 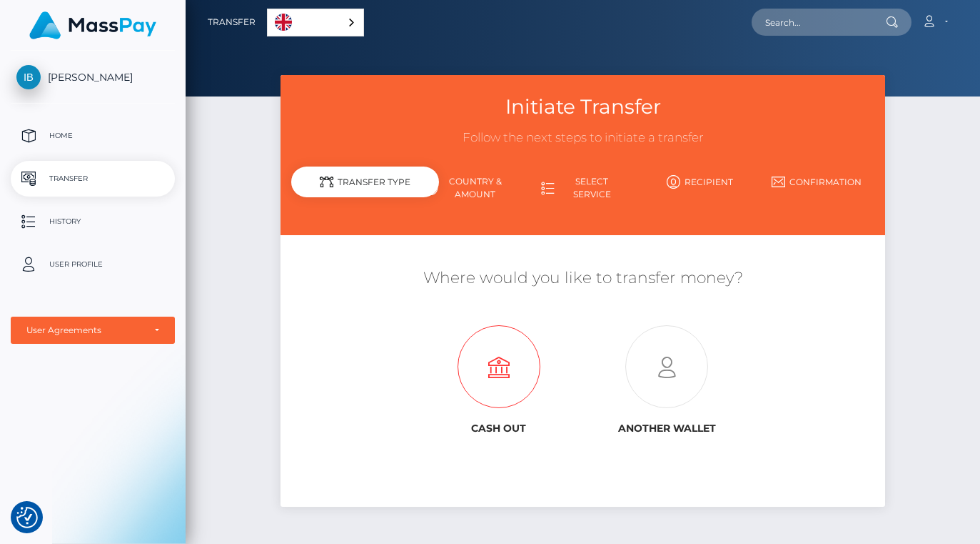 What do you see at coordinates (92, 25) in the screenshot?
I see `img: MassPay` at bounding box center [92, 25].